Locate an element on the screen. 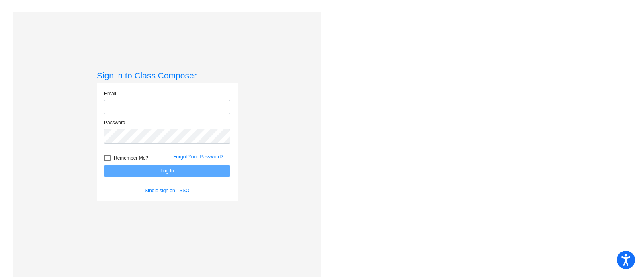 Image resolution: width=643 pixels, height=277 pixels. label: Password is located at coordinates (115, 123).